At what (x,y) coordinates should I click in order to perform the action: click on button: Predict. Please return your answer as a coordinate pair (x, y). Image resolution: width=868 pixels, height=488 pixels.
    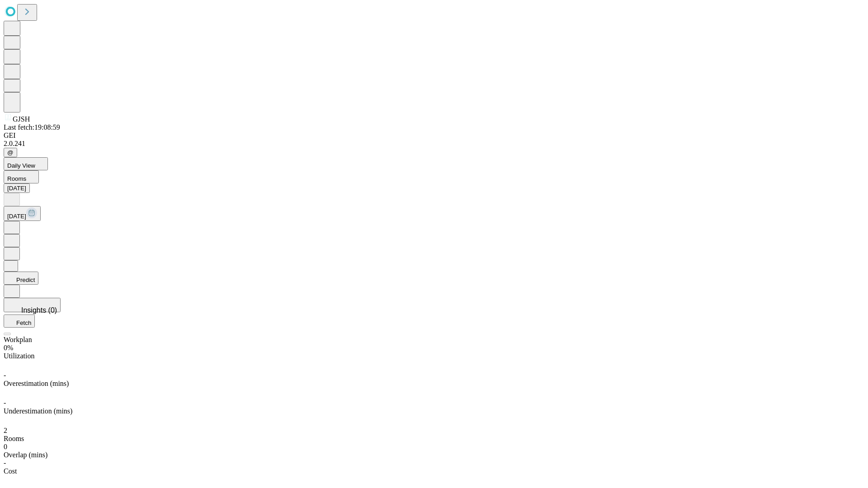
    Looking at the image, I should click on (21, 278).